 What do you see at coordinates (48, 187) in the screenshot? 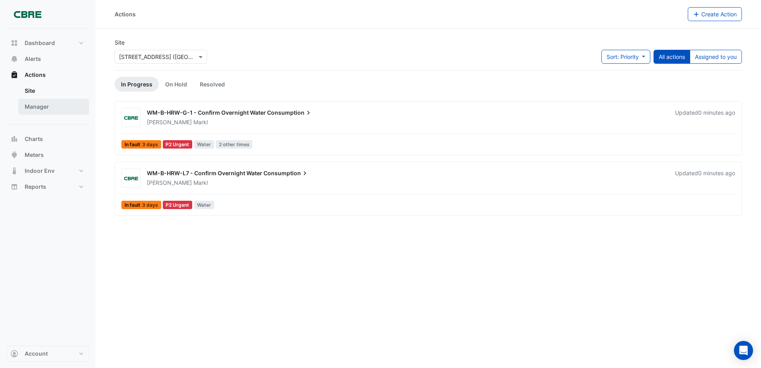
I see `button: Reports` at bounding box center [48, 187].